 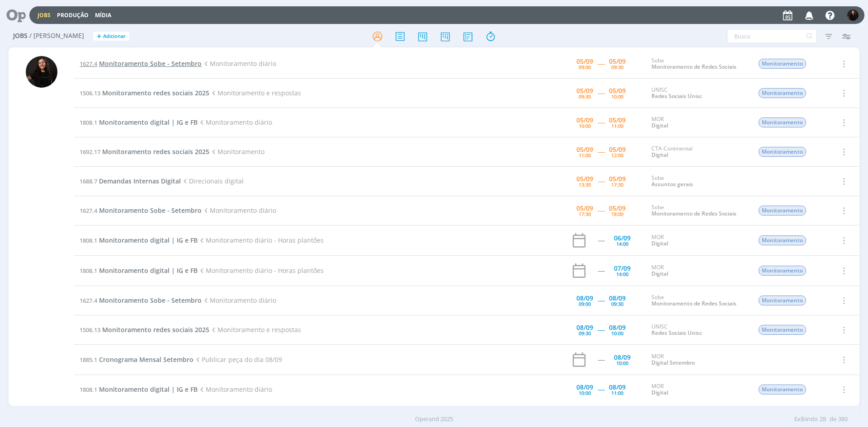 I want to click on a: Monitoramento de Redes Sociais, so click(x=694, y=214).